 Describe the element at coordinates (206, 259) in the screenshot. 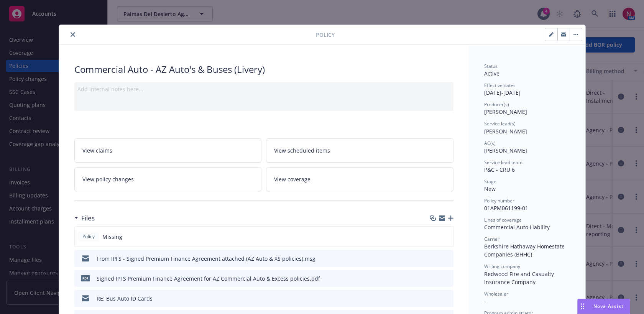

I see `div: From IPFS - Signed Premium Finance Agreement attached (AZ Auto & XS policies).msg` at that location.